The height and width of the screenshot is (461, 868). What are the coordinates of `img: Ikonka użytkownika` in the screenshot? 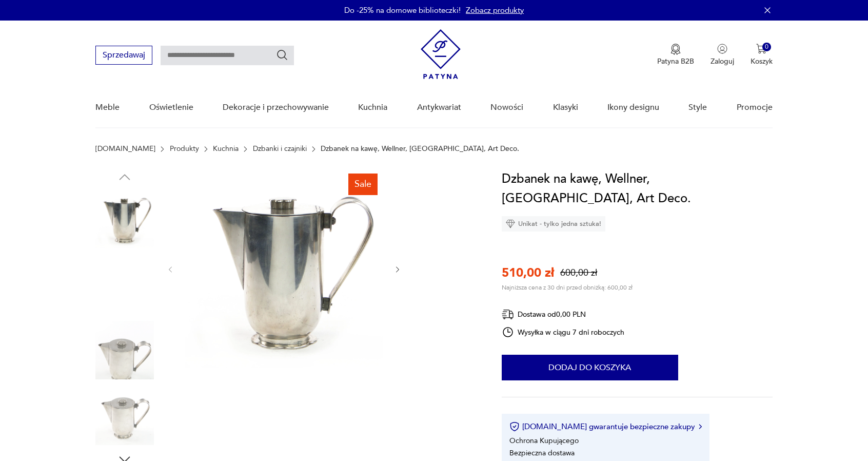 It's located at (723, 49).